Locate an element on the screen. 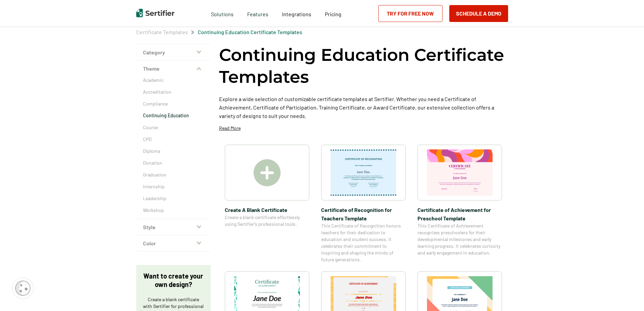  button: Schedule a Demo is located at coordinates (478, 14).